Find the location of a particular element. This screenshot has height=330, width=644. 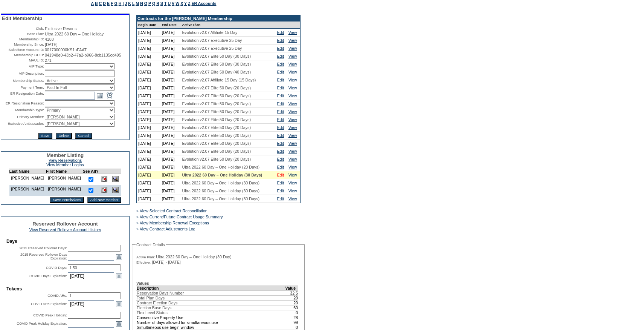

a: U is located at coordinates (169, 3).